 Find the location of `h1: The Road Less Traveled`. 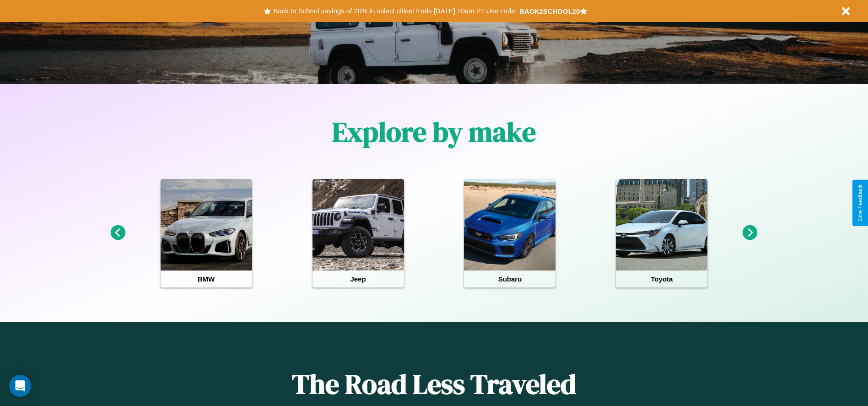

h1: The Road Less Traveled is located at coordinates (434, 384).